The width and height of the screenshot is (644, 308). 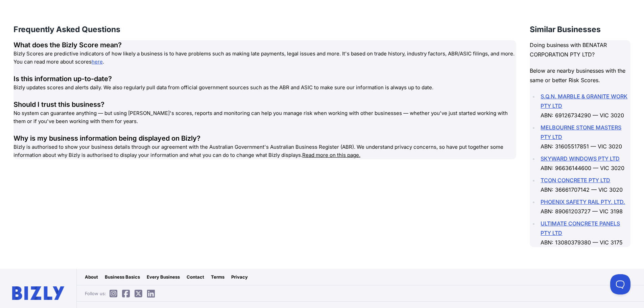 I want to click on li: ABN: 36661707142 — VIC 3020, so click(x=584, y=185).